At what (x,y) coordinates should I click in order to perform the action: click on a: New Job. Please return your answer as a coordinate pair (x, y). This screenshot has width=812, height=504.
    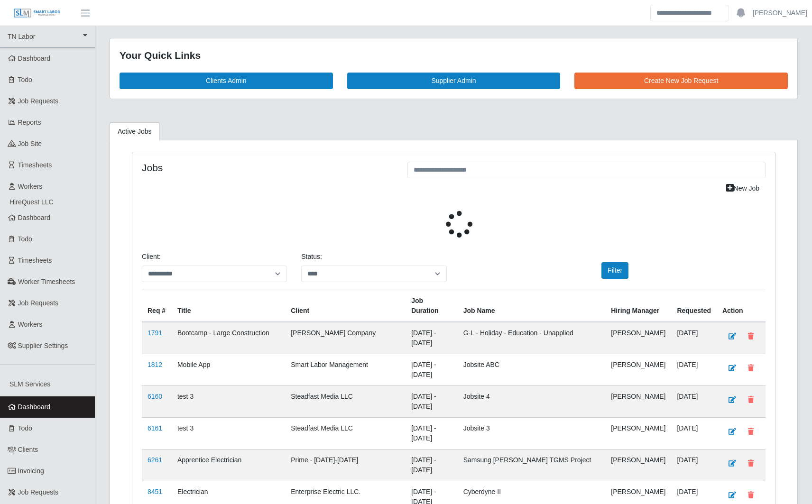
    Looking at the image, I should click on (743, 189).